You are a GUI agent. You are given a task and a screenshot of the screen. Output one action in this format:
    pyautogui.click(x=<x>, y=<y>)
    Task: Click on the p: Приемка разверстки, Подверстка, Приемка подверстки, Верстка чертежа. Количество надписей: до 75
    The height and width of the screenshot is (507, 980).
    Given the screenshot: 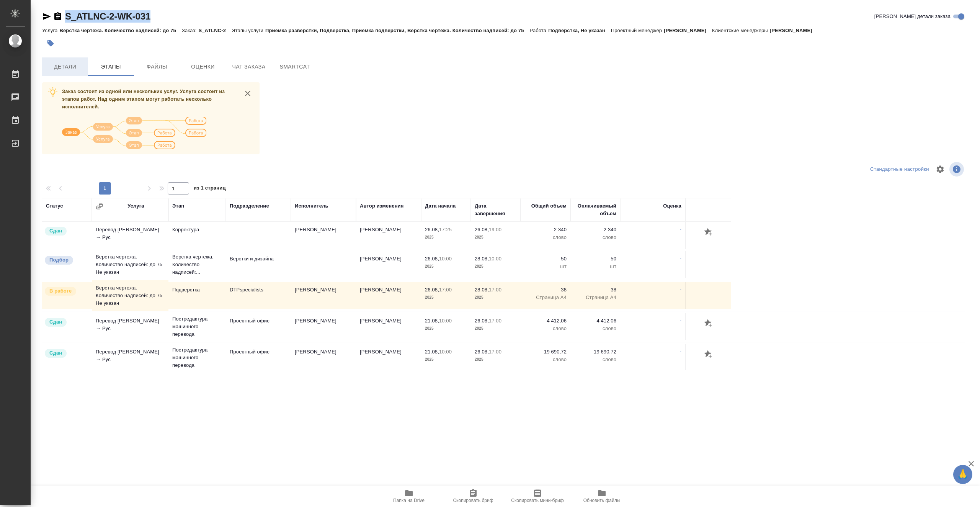 What is the action you would take?
    pyautogui.click(x=397, y=30)
    